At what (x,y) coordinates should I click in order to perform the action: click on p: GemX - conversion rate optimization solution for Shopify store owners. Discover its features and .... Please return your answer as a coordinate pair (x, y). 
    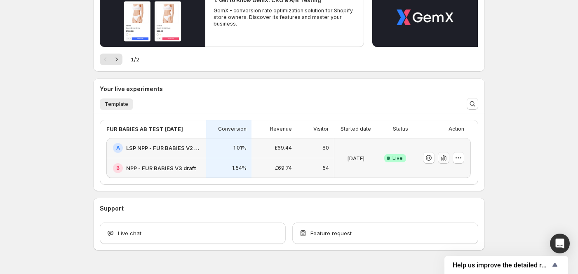
    Looking at the image, I should click on (284, 17).